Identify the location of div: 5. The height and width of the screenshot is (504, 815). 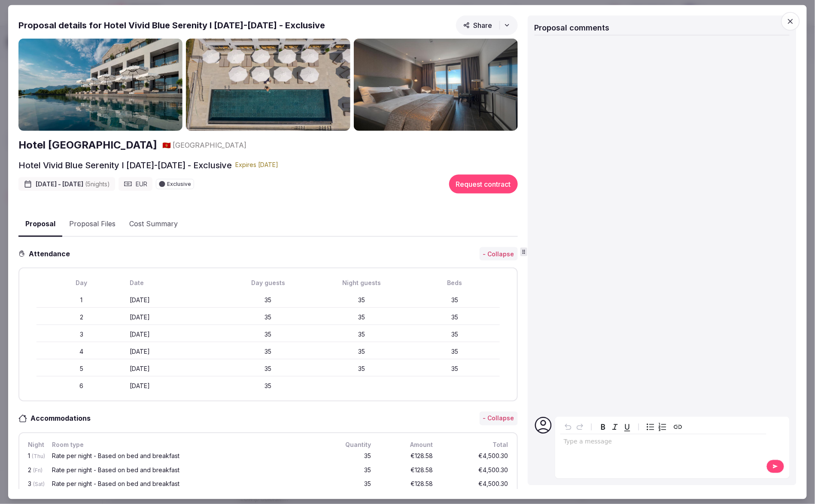
(82, 368).